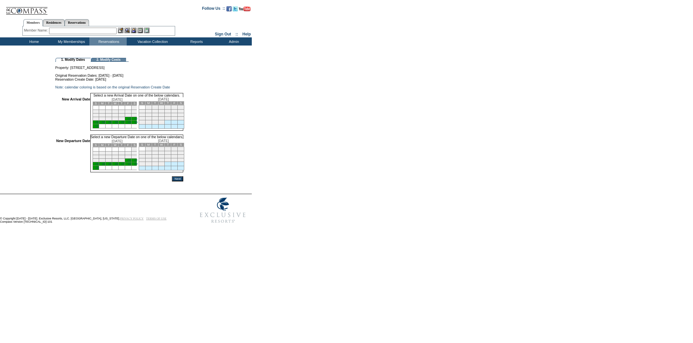  What do you see at coordinates (129, 164) in the screenshot?
I see `a: 28` at bounding box center [129, 164].